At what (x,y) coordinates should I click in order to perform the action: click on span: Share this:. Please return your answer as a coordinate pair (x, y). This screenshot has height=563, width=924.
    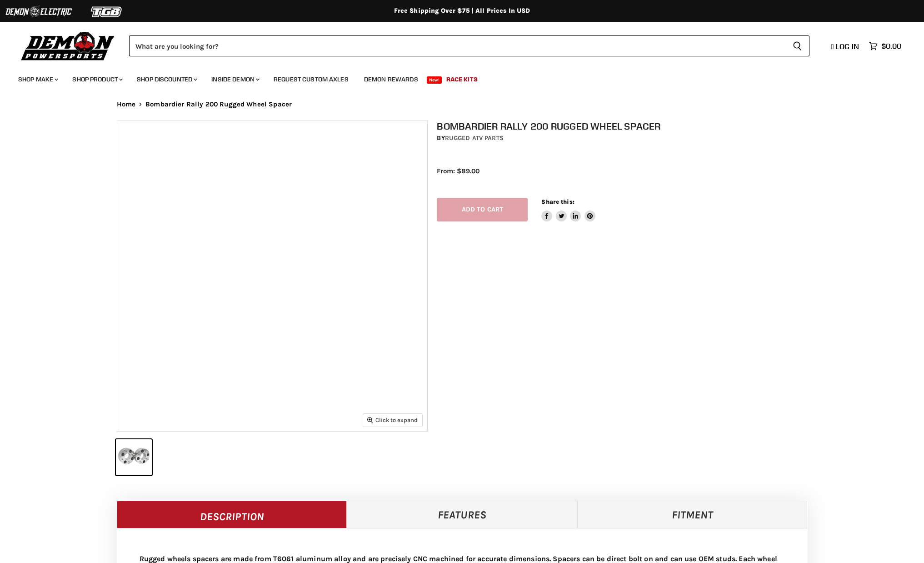
    Looking at the image, I should click on (558, 202).